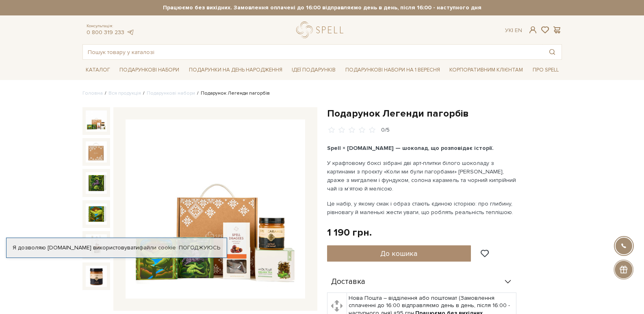 Image resolution: width=644 pixels, height=314 pixels. I want to click on li: Подарунок Легенди пагорбів, so click(232, 93).